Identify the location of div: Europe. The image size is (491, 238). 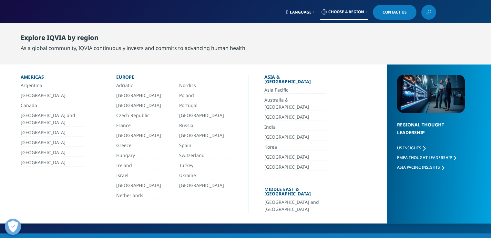
(174, 79).